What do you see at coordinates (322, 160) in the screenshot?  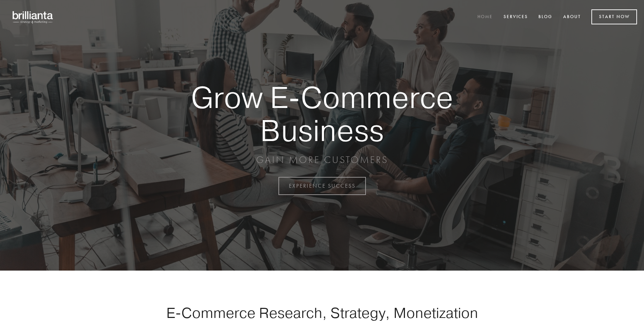 I see `p: GAIN MORE CUSTOMERS` at bounding box center [322, 160].